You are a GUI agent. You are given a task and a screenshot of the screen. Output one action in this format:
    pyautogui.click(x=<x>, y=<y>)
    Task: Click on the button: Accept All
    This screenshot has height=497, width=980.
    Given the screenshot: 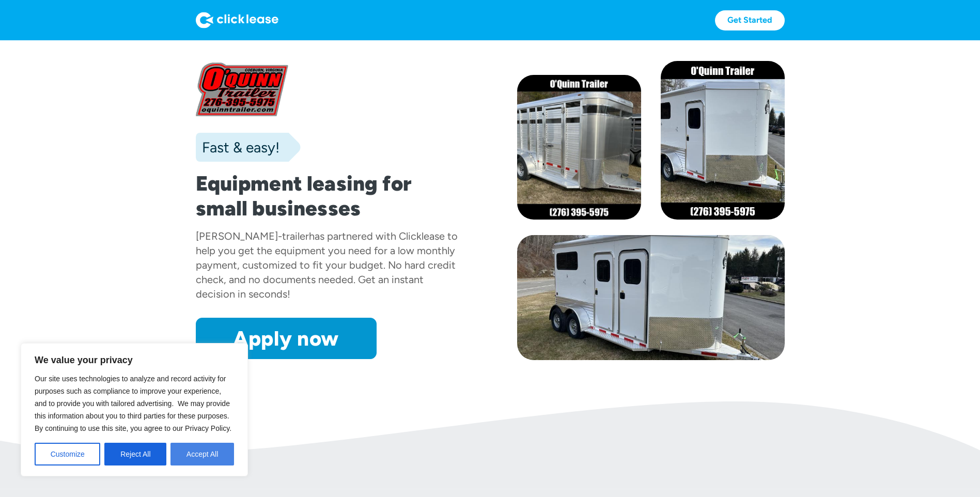 What is the action you would take?
    pyautogui.click(x=202, y=454)
    